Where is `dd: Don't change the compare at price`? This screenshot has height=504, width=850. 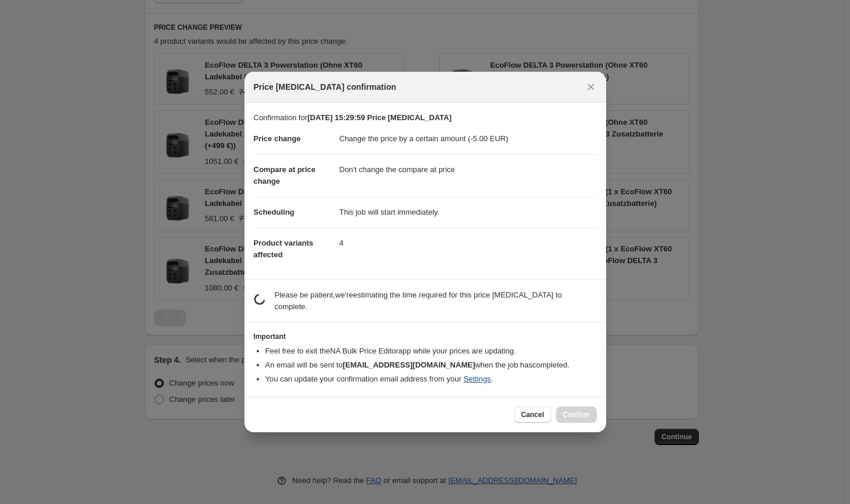 dd: Don't change the compare at price is located at coordinates (468, 169).